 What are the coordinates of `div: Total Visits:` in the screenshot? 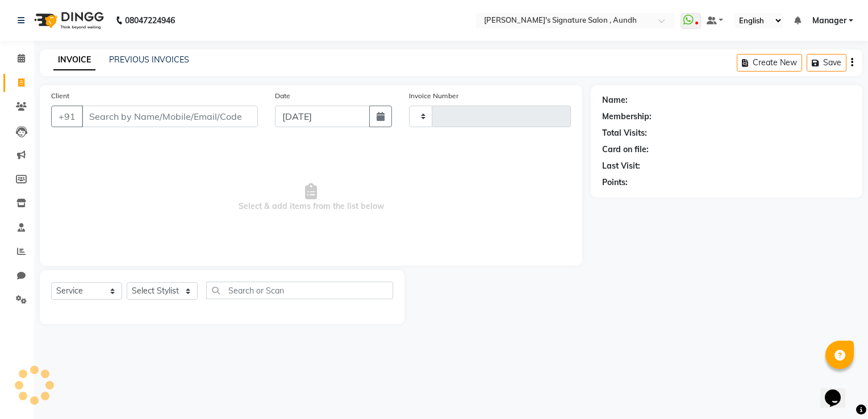 It's located at (624, 133).